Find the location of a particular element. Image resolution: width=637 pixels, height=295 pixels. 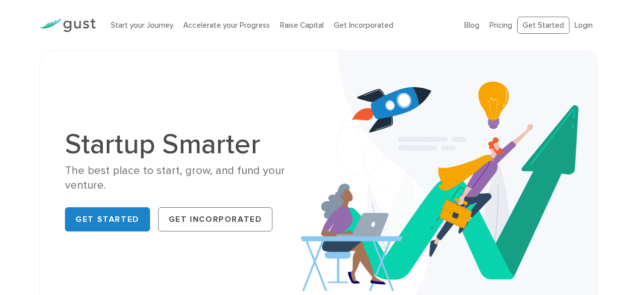

div: The best place to start, grow, and fund your venture. is located at coordinates (188, 178).